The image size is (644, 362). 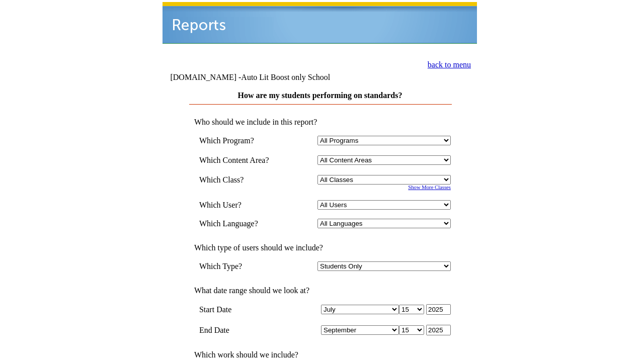 I want to click on a: back to menu, so click(x=449, y=64).